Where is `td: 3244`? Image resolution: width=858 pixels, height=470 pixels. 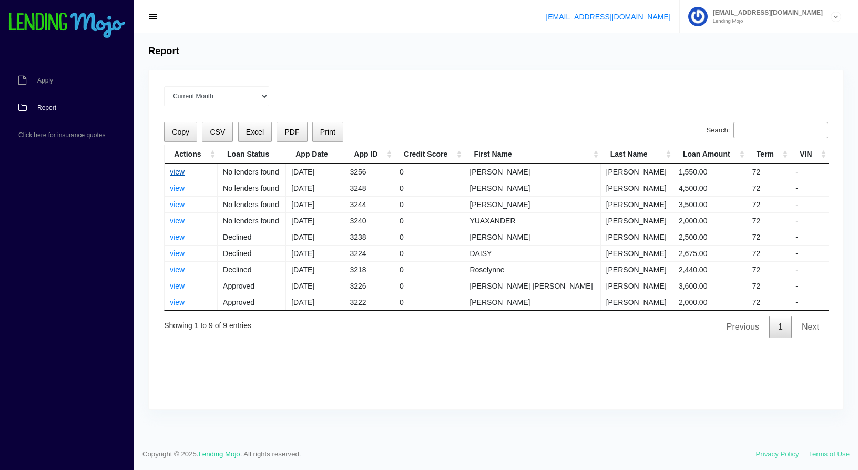
td: 3244 is located at coordinates (369, 204).